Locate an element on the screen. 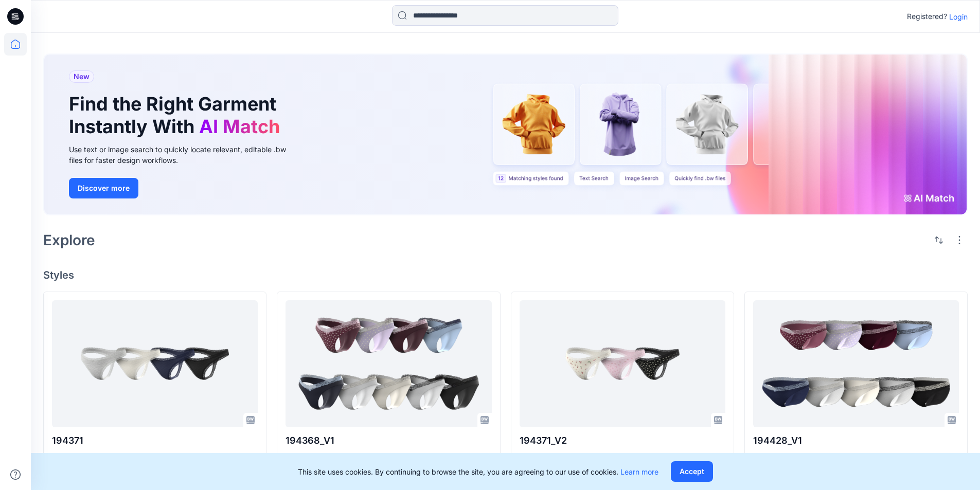 Image resolution: width=980 pixels, height=490 pixels. span: AI Match is located at coordinates (240, 126).